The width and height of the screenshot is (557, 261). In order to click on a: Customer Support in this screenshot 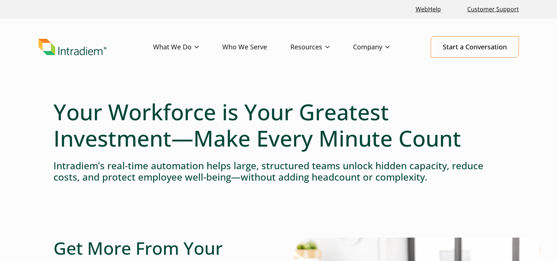, I will do `click(493, 9)`.